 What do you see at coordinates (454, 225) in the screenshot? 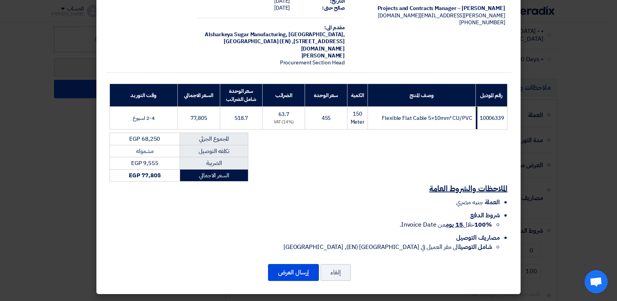
I see `u: 15 يوم` at bounding box center [454, 225].